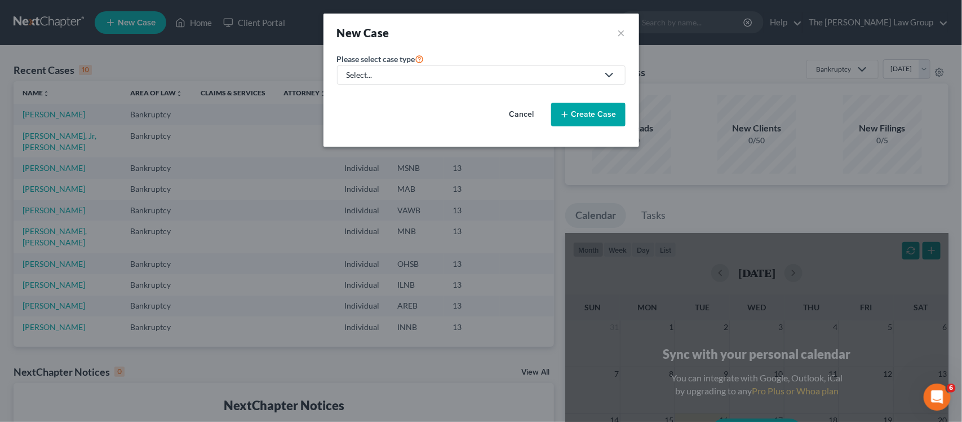 The width and height of the screenshot is (962, 422). I want to click on span: 6, so click(952, 388).